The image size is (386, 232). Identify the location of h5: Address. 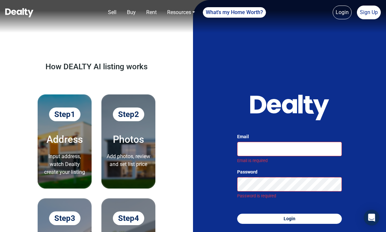
(64, 140).